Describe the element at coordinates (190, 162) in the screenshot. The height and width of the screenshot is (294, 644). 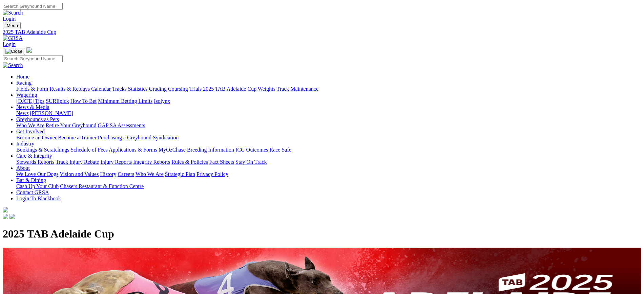
I see `a: Rules & Policies` at that location.